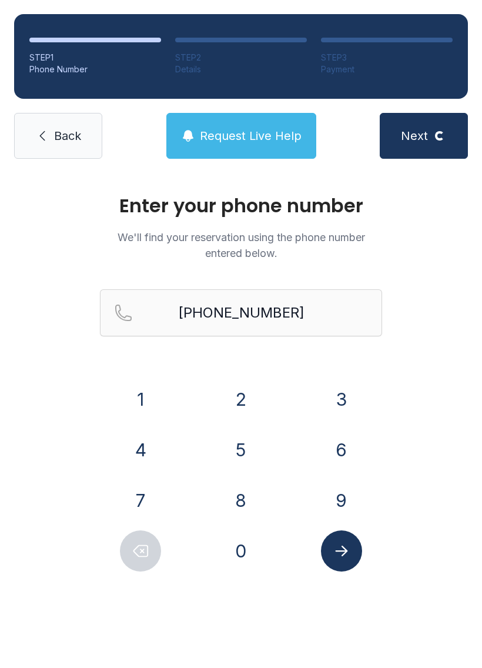 The image size is (482, 668). I want to click on span: Request Live Help, so click(250, 136).